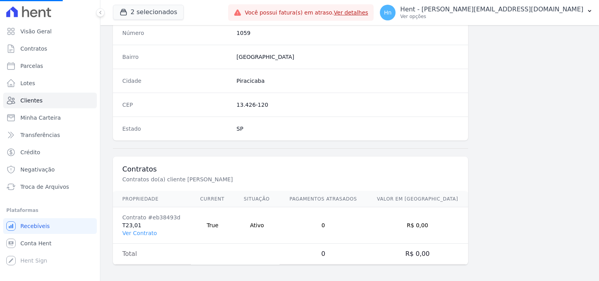  What do you see at coordinates (176, 33) in the screenshot?
I see `dt: Número` at bounding box center [176, 33].